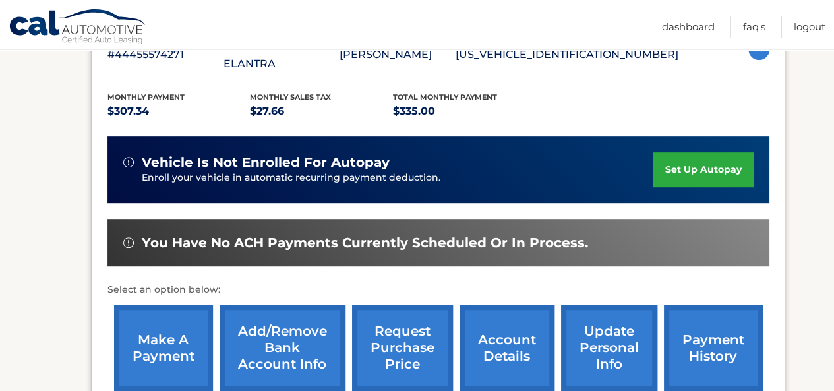  I want to click on a: request purchase price, so click(402, 348).